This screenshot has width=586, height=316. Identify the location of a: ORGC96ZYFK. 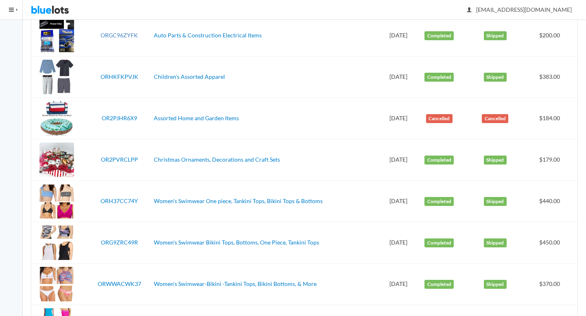
(119, 35).